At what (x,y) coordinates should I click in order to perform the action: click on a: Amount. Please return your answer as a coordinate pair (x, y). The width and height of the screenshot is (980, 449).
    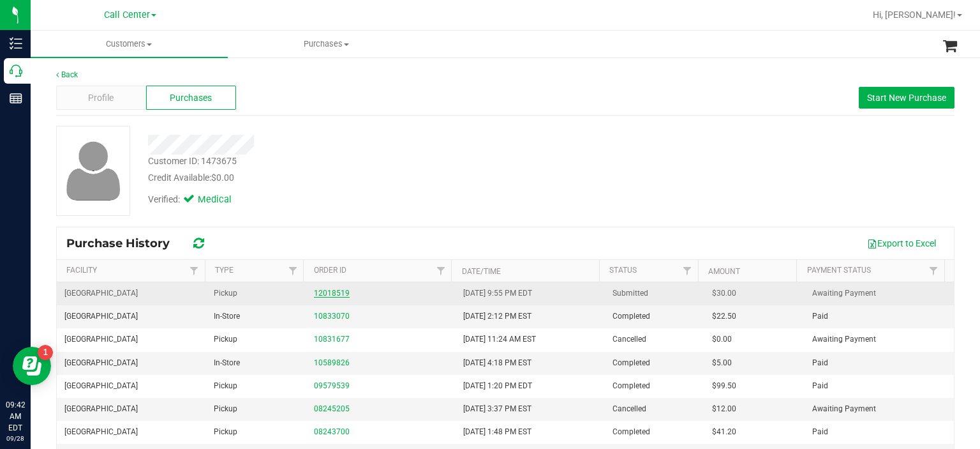
    Looking at the image, I should click on (725, 271).